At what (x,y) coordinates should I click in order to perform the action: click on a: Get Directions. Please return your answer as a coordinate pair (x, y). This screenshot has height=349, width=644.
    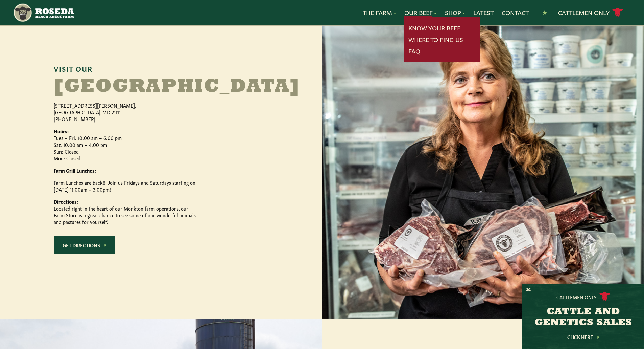
    Looking at the image, I should click on (84, 245).